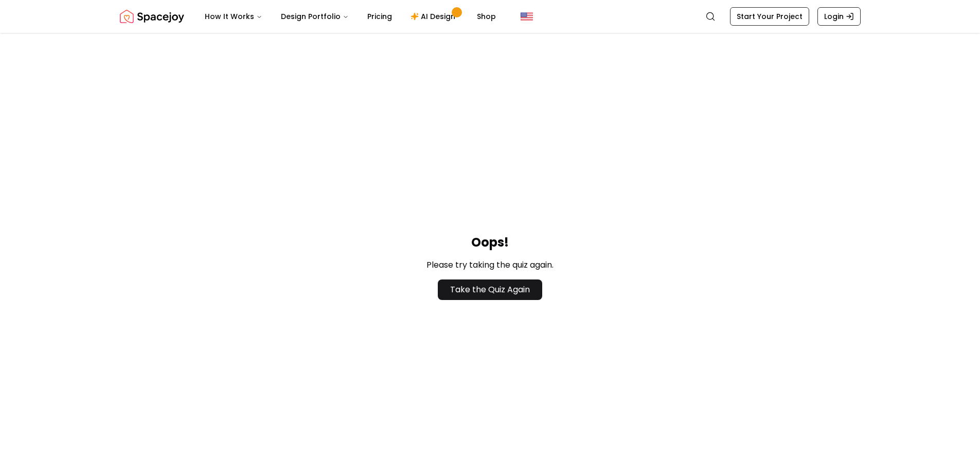 The width and height of the screenshot is (980, 468). What do you see at coordinates (486, 17) in the screenshot?
I see `a: Shop` at bounding box center [486, 17].